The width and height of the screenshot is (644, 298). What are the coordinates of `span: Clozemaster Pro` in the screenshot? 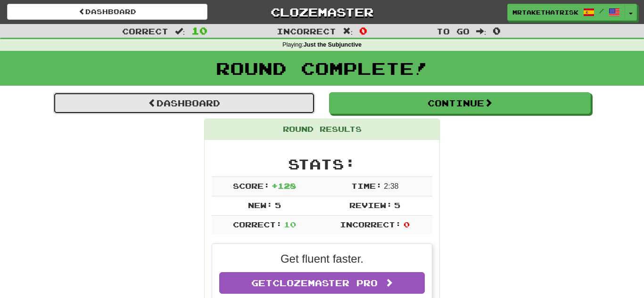 It's located at (325, 283).